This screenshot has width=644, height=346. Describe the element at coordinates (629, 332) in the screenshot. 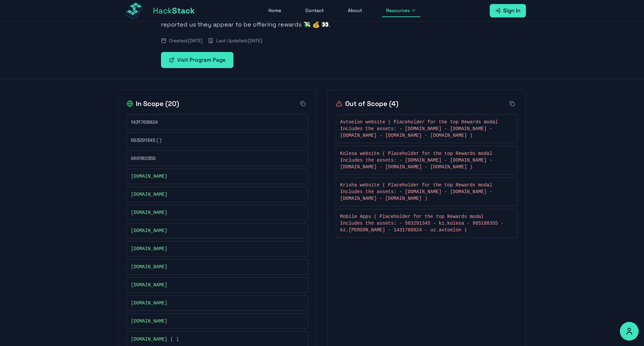

I see `button: Accessibility Options` at that location.